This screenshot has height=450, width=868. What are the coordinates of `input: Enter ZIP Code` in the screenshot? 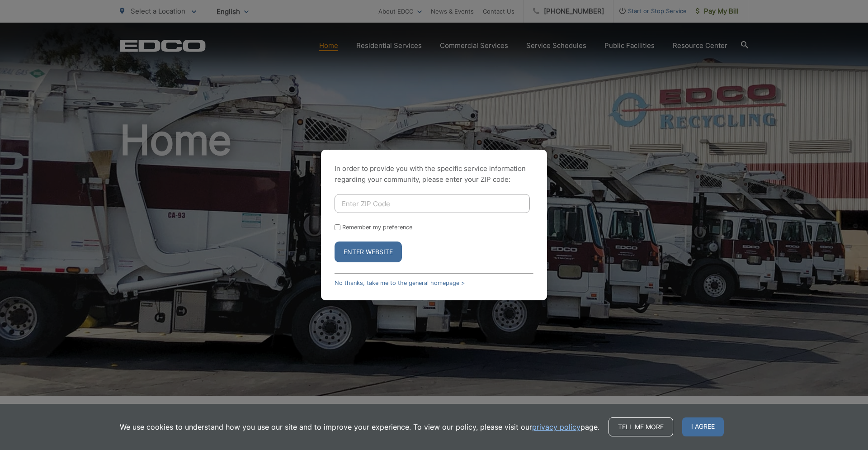 It's located at (433, 204).